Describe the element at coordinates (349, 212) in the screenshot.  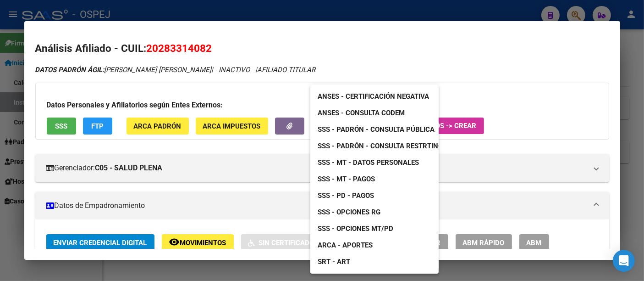
I see `span: SSS - Opciones RG` at that location.